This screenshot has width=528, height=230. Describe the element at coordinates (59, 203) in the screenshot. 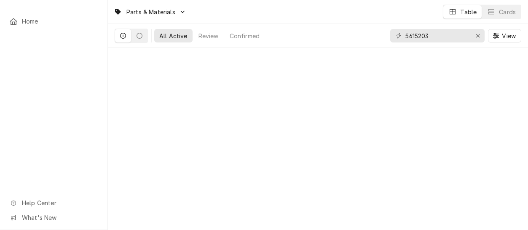

I see `span: Help Center` at that location.